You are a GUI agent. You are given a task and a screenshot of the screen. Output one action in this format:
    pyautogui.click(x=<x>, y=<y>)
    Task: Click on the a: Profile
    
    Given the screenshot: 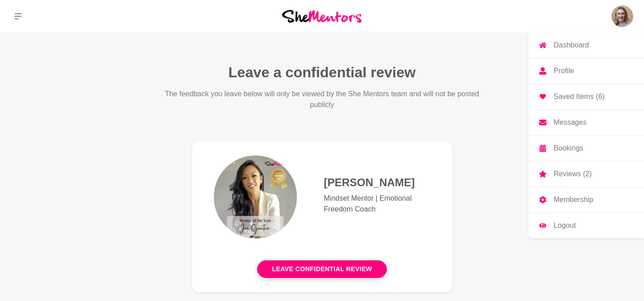 What is the action you would take?
    pyautogui.click(x=586, y=71)
    